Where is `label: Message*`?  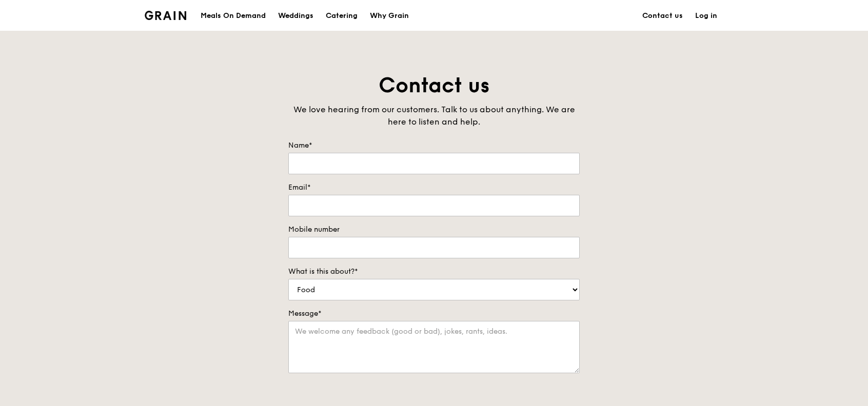
label: Message* is located at coordinates (434, 314).